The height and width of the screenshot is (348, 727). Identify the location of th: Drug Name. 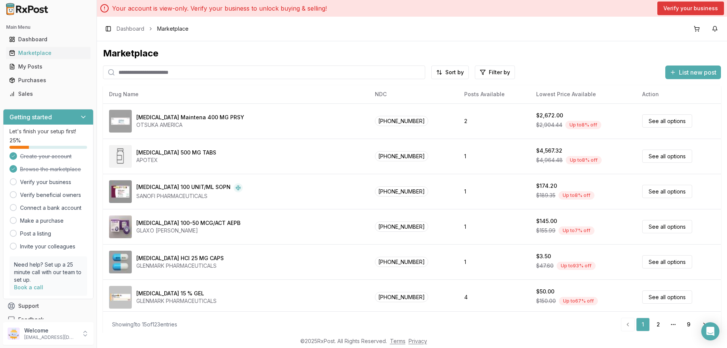
(236, 94).